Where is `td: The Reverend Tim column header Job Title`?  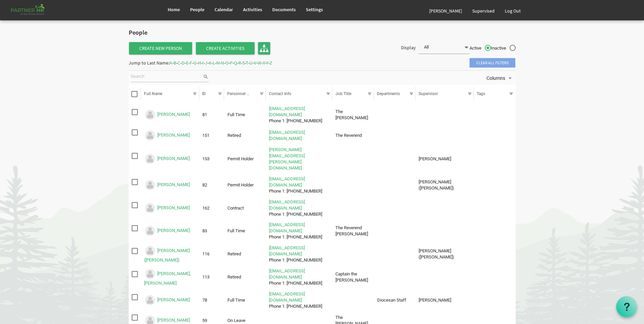
td: The Reverend Tim column header Job Title is located at coordinates (353, 231).